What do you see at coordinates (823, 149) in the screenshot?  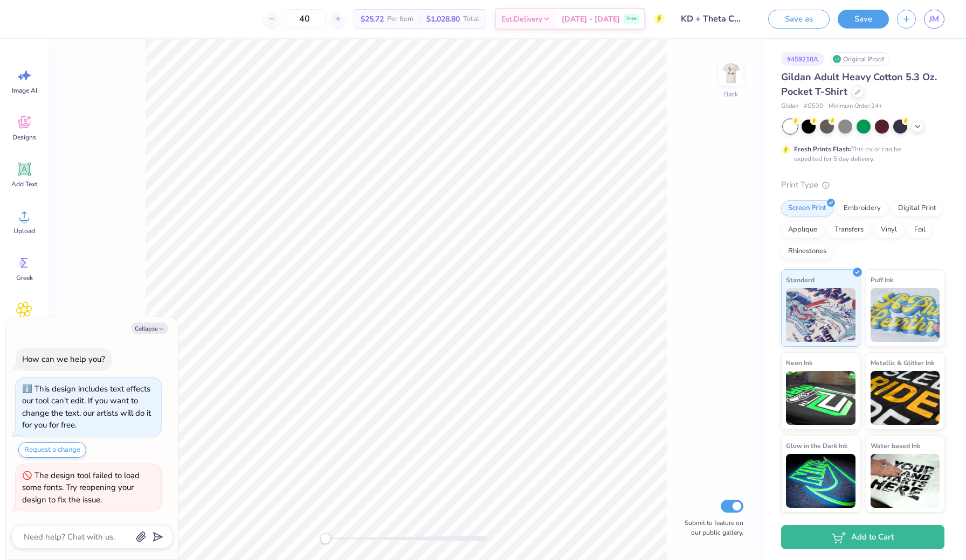 I see `strong: Fresh Prints Flash:` at bounding box center [823, 149].